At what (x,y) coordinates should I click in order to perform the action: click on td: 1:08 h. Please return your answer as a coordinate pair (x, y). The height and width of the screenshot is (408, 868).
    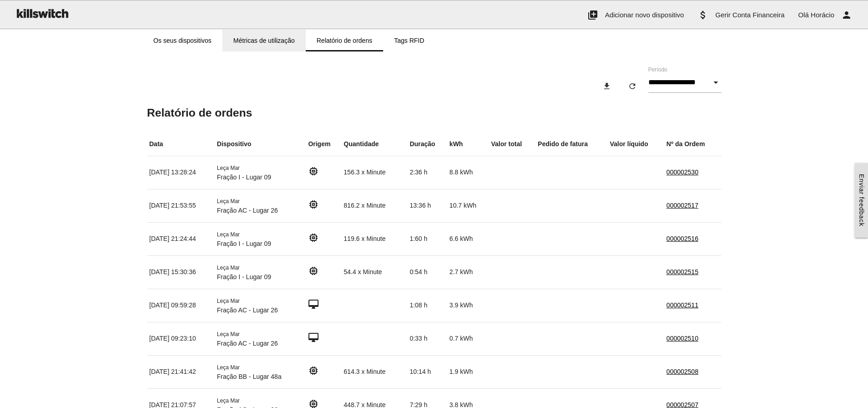
    Looking at the image, I should click on (427, 305).